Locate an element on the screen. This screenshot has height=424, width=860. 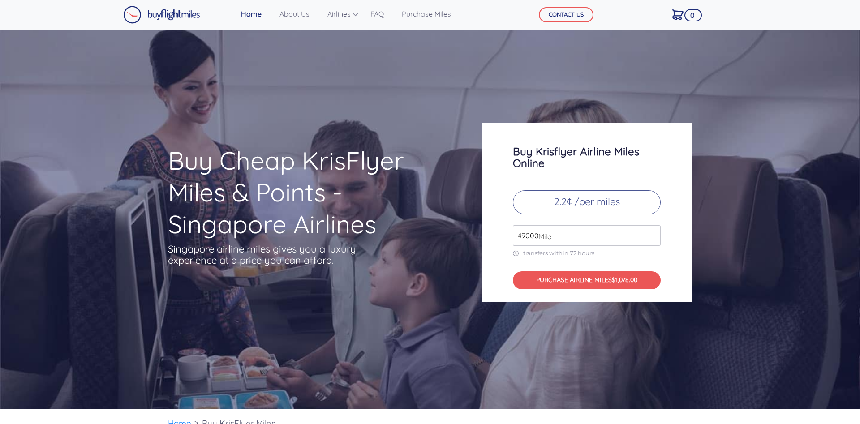
a: Purchase Miles is located at coordinates (426, 14).